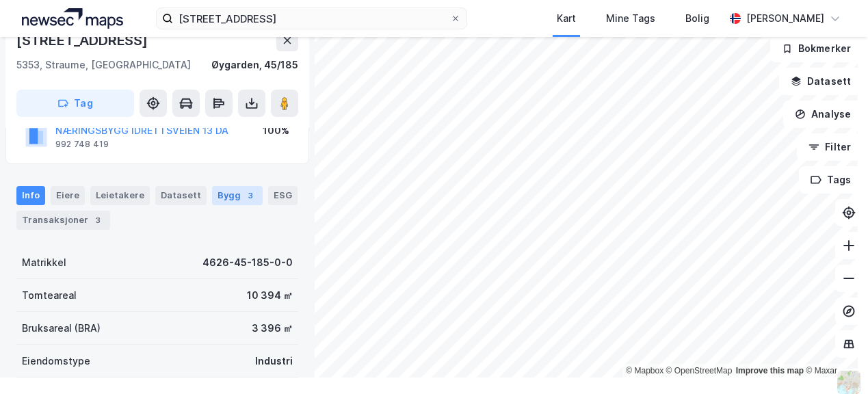 This screenshot has height=396, width=868. I want to click on div: Bygg, so click(237, 196).